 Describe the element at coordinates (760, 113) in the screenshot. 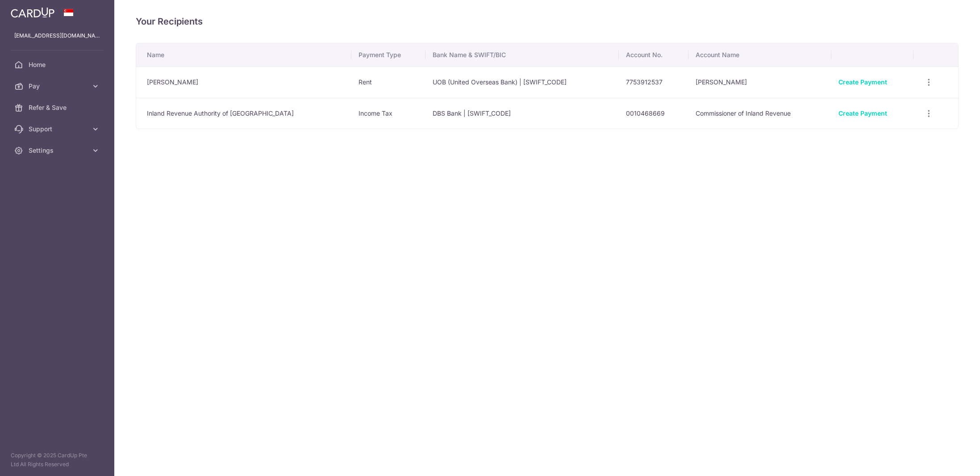

I see `td: Commissioner of Inland Revenue` at that location.